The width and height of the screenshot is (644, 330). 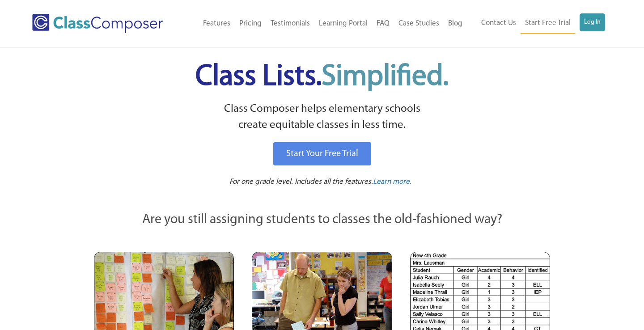 I want to click on a: Learn more., so click(x=392, y=182).